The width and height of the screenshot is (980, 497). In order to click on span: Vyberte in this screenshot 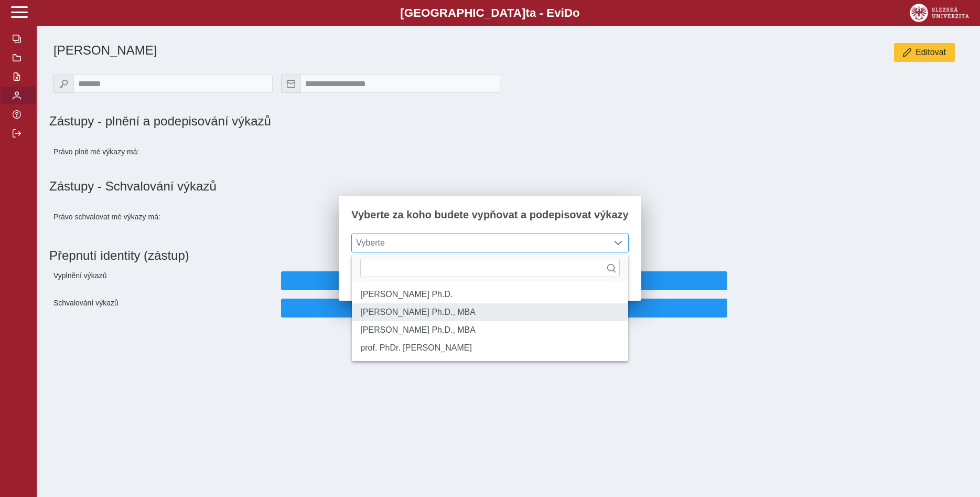, I will do `click(479, 243)`.